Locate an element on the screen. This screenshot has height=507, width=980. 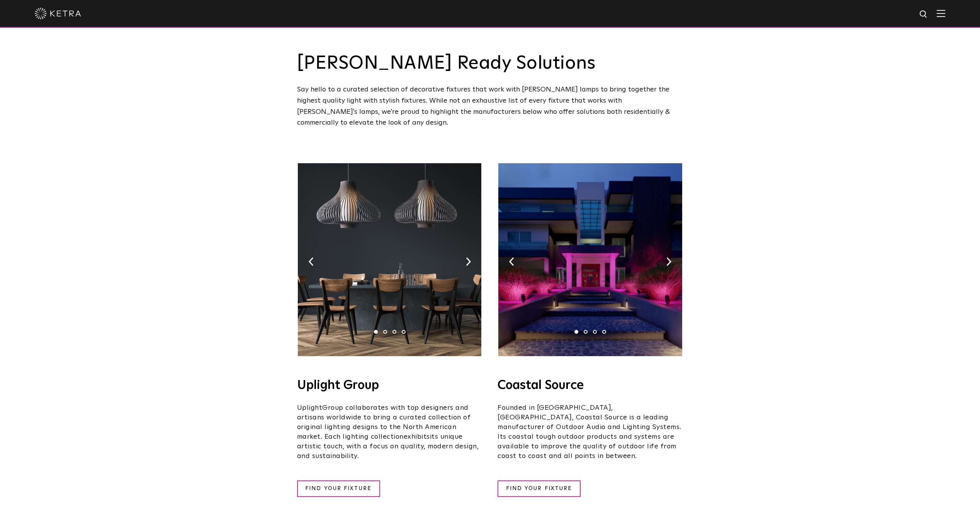
span: exhibits is located at coordinates (417, 437).